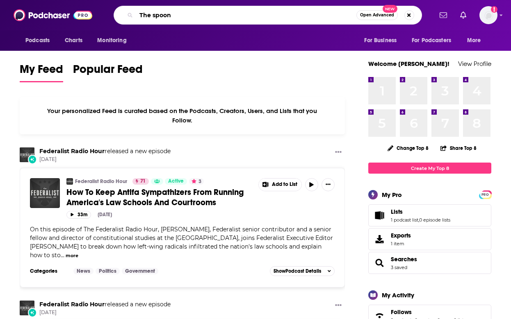 Image resolution: width=511 pixels, height=319 pixels. What do you see at coordinates (377, 15) in the screenshot?
I see `span: Open Advanced` at bounding box center [377, 15].